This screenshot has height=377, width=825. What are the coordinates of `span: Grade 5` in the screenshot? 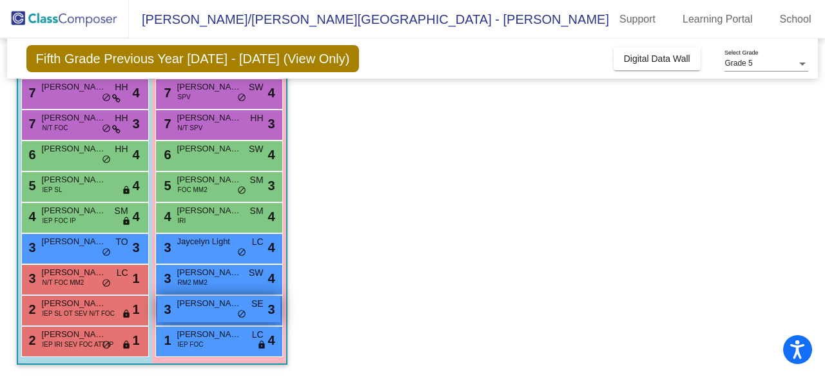 It's located at (738, 63).